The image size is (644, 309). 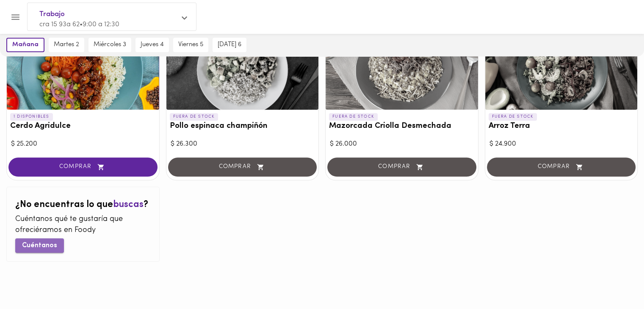 What do you see at coordinates (83, 70) in the screenshot?
I see `div: Cerdo Agridulce` at bounding box center [83, 70].